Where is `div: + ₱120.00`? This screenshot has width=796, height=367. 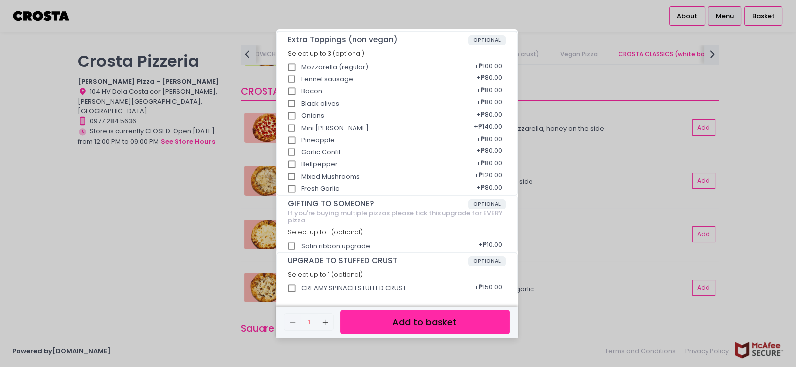 div: + ₱120.00 is located at coordinates (488, 177).